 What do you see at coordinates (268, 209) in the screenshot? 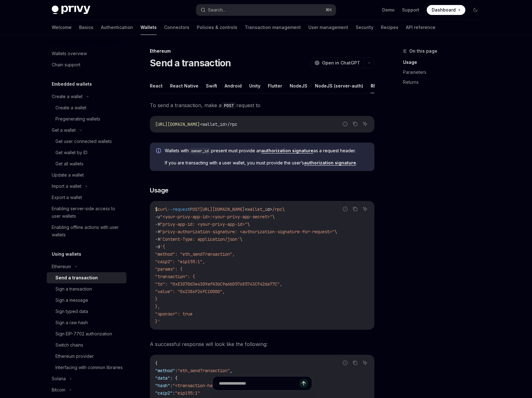
I see `span: d` at bounding box center [268, 209].